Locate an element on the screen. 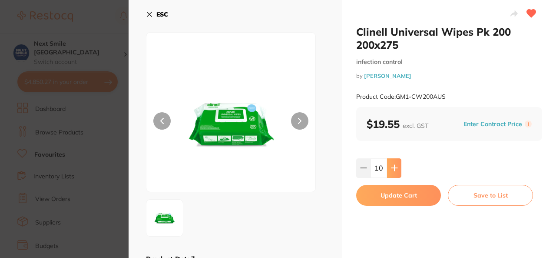  label: i is located at coordinates (528, 124).